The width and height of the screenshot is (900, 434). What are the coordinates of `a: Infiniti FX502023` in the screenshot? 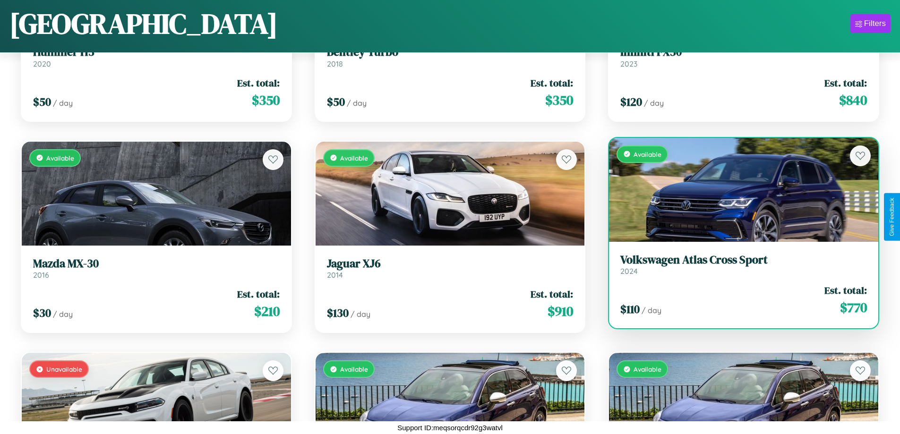 It's located at (743, 57).